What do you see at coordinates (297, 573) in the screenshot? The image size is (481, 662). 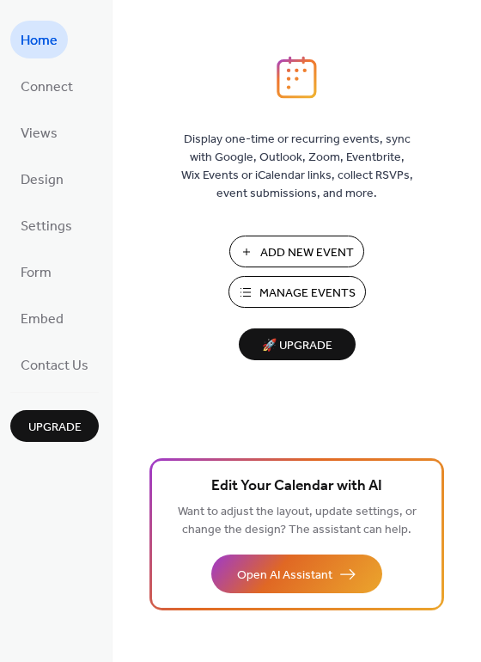 I see `button: Open AI Assistant` at bounding box center [297, 573].